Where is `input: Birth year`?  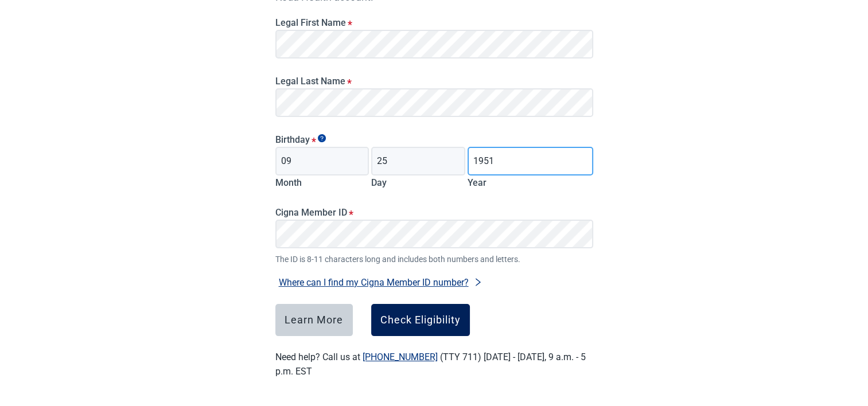
input: Birth year is located at coordinates (530, 161).